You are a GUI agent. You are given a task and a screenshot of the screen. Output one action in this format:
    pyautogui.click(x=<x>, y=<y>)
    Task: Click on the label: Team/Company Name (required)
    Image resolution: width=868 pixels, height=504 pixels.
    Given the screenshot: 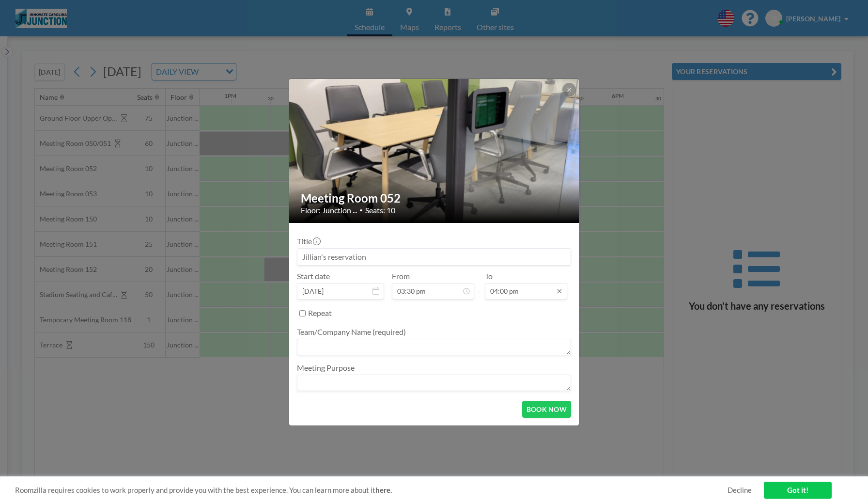 What is the action you would take?
    pyautogui.click(x=351, y=332)
    